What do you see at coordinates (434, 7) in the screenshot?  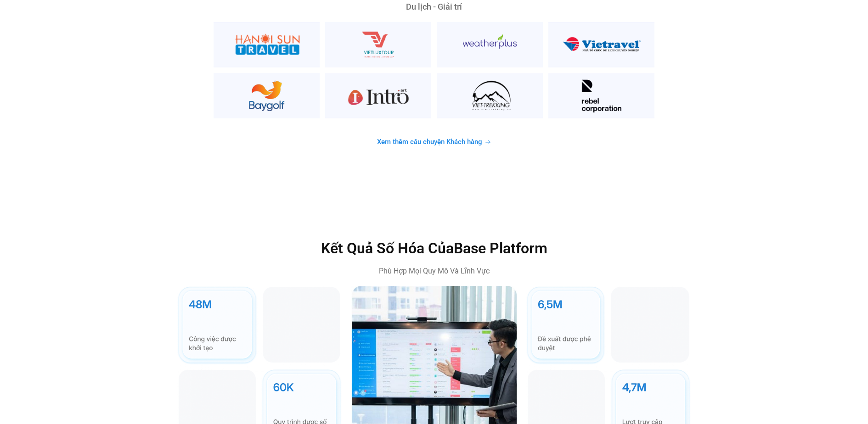 I see `div: Du lịch - Giải trí` at bounding box center [434, 7].